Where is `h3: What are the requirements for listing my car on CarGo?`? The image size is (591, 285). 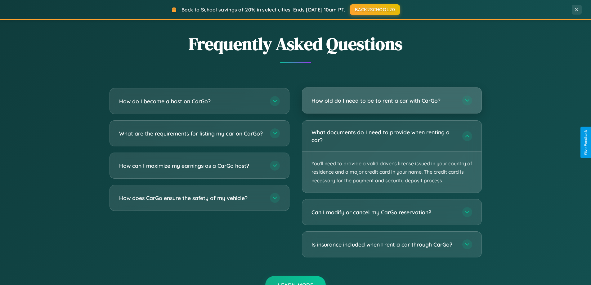 h3: What are the requirements for listing my car on CarGo? is located at coordinates (191, 133).